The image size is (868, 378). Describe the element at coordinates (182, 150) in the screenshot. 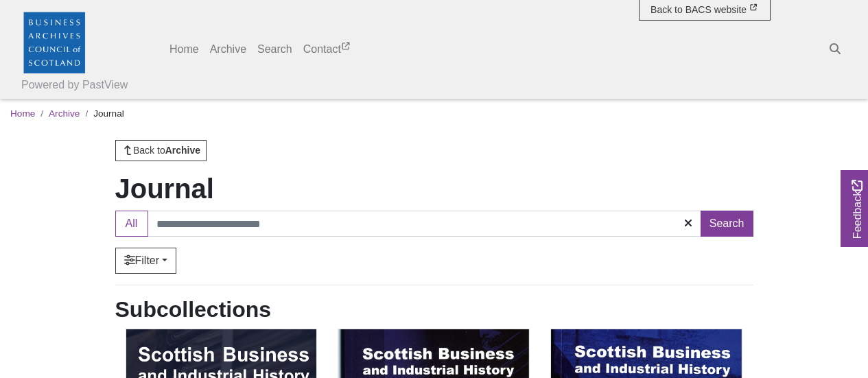

I see `strong: Archive` at that location.